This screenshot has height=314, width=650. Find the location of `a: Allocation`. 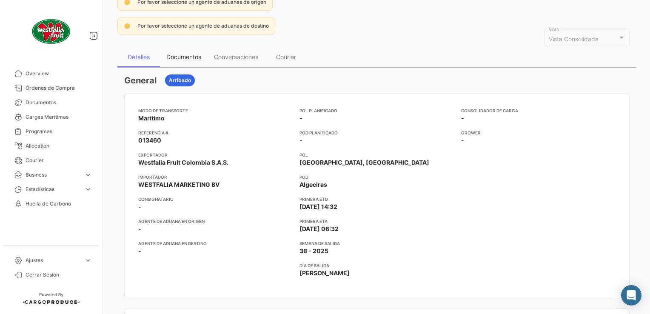

a: Allocation is located at coordinates (51, 146).